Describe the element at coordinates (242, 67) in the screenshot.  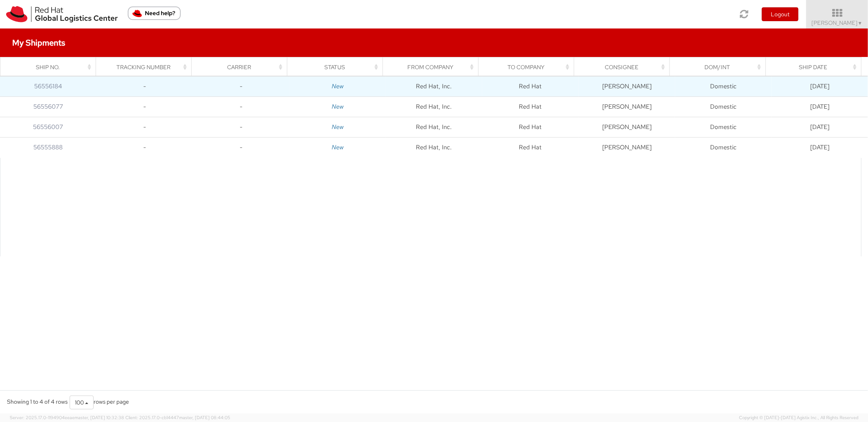
I see `div: Carrier` at that location.